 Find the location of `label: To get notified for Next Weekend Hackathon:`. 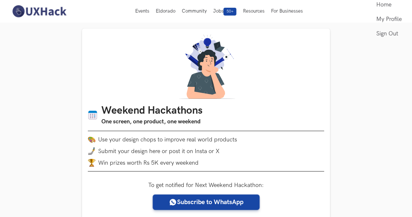

label: To get notified for Next Weekend Hackathon: is located at coordinates (206, 185).